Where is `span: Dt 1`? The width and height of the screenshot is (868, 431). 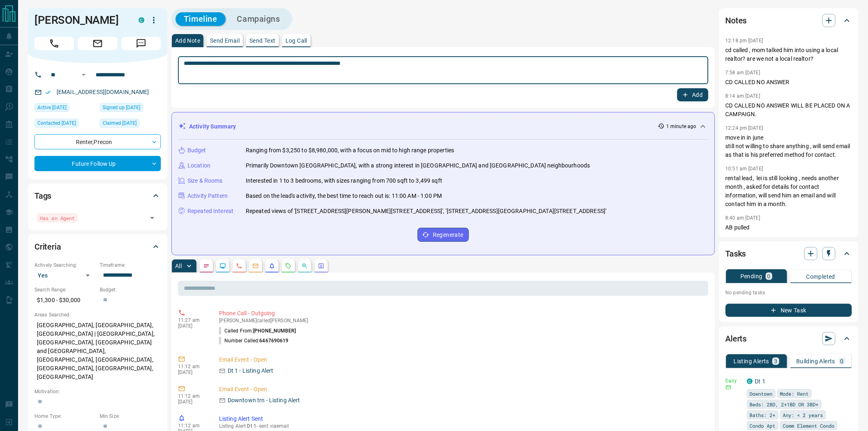
span: Dt 1 is located at coordinates (252, 426).